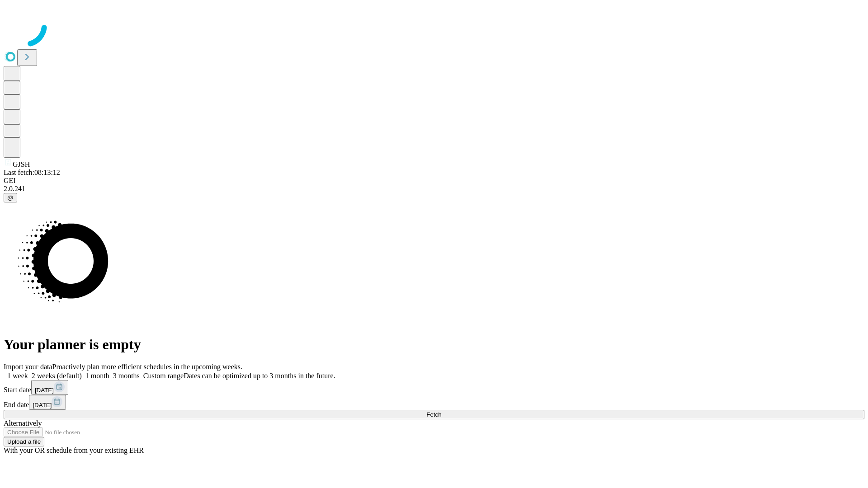 This screenshot has height=488, width=868. Describe the element at coordinates (434, 189) in the screenshot. I see `div: 2.0.241` at that location.